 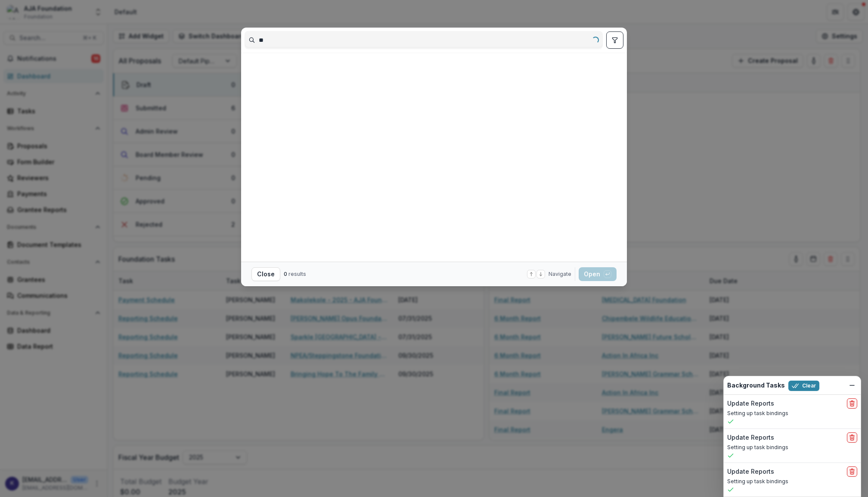 What do you see at coordinates (804, 386) in the screenshot?
I see `button: Clear` at bounding box center [804, 386].